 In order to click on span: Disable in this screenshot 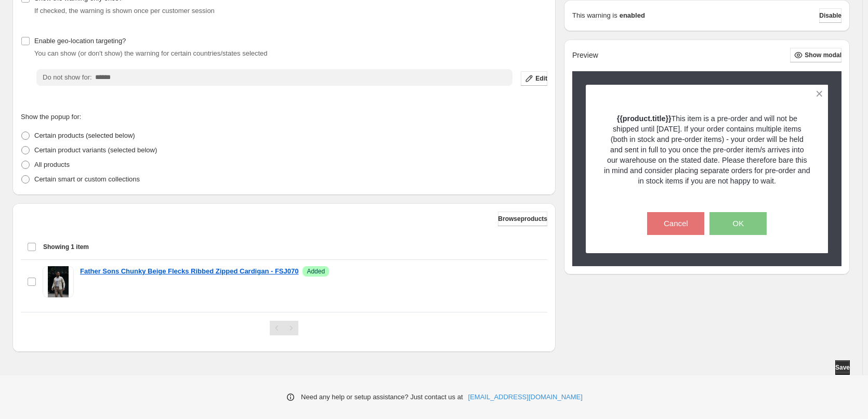, I will do `click(830, 15)`.